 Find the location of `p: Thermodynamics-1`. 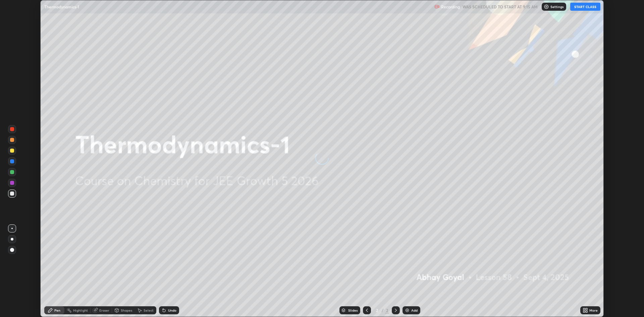

p: Thermodynamics-1 is located at coordinates (61, 6).